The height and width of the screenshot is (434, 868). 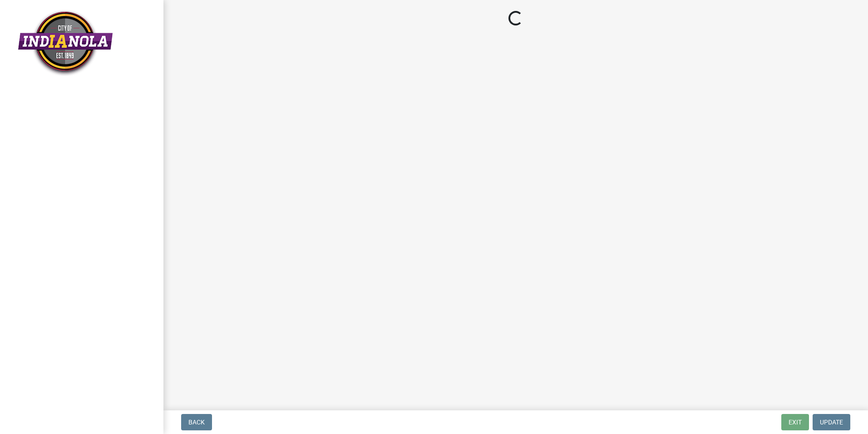 What do you see at coordinates (66, 43) in the screenshot?
I see `img: City of Indianola, Iowa` at bounding box center [66, 43].